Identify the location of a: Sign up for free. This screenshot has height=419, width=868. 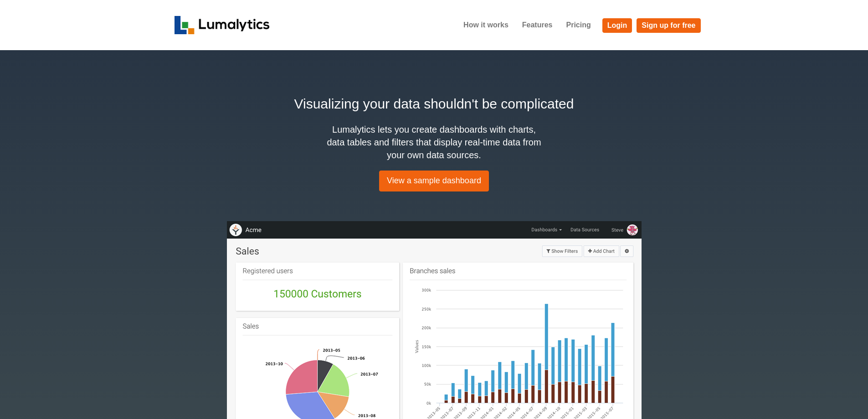
(669, 25).